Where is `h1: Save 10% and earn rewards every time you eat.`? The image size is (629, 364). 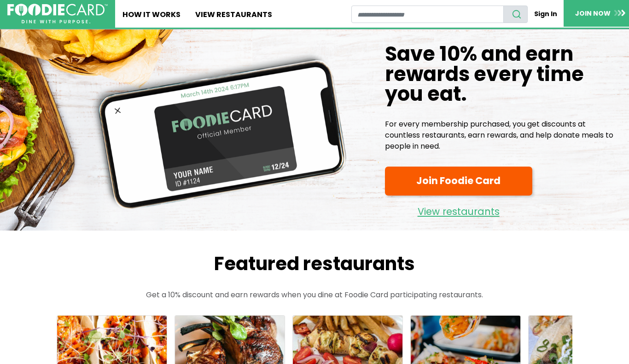 h1: Save 10% and earn rewards every time you eat. is located at coordinates (503, 74).